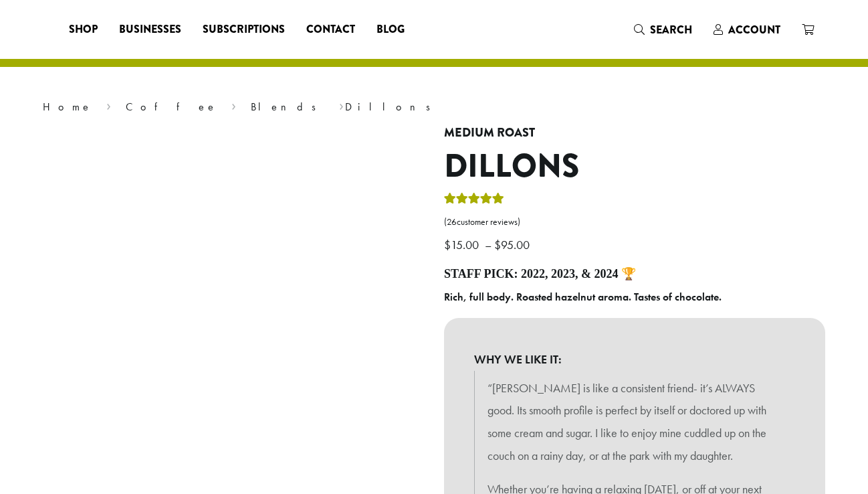  What do you see at coordinates (330, 30) in the screenshot?
I see `a: Contact` at bounding box center [330, 30].